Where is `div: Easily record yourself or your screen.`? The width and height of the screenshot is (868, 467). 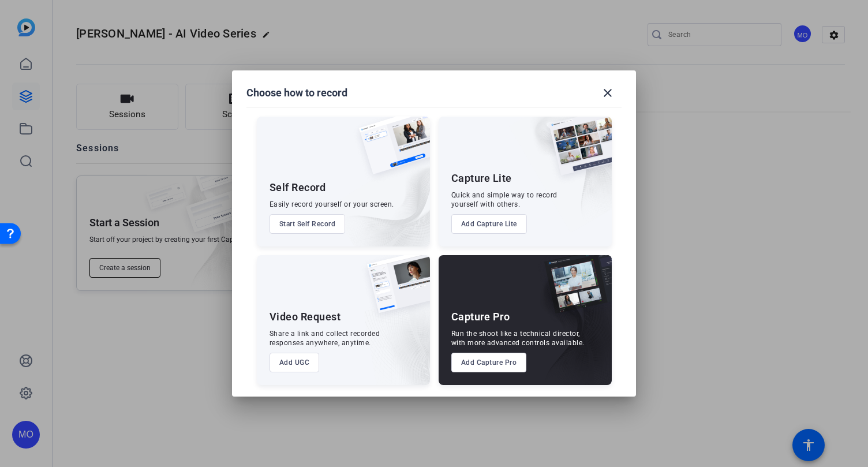 div: Easily record yourself or your screen. is located at coordinates (332, 205).